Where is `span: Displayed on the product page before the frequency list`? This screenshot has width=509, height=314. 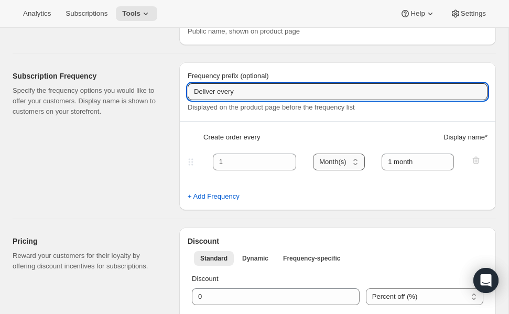 span: Displayed on the product page before the frequency list is located at coordinates (271, 107).